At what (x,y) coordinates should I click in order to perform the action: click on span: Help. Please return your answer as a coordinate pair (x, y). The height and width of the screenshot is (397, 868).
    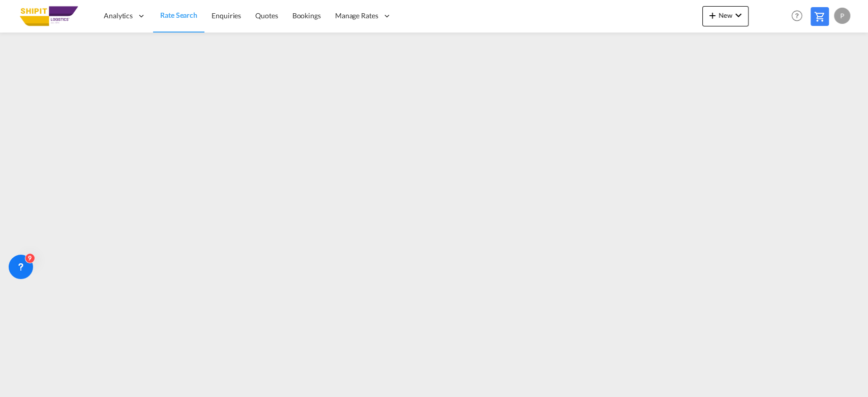
    Looking at the image, I should click on (797, 16).